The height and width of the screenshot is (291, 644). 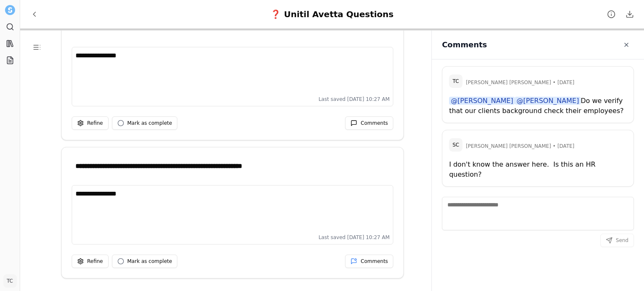 I want to click on button: Close sidebar, so click(x=626, y=45).